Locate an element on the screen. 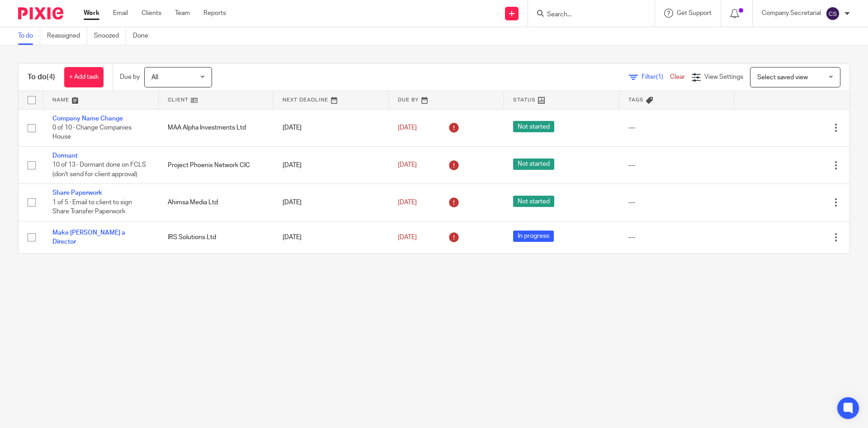  a: Dormant is located at coordinates (65, 156).